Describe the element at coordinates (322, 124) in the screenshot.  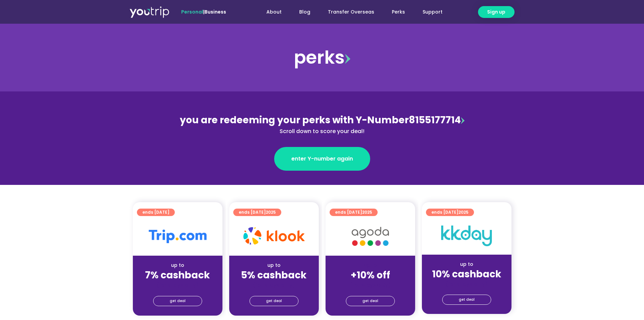
I see `div: 8155177714` at that location.